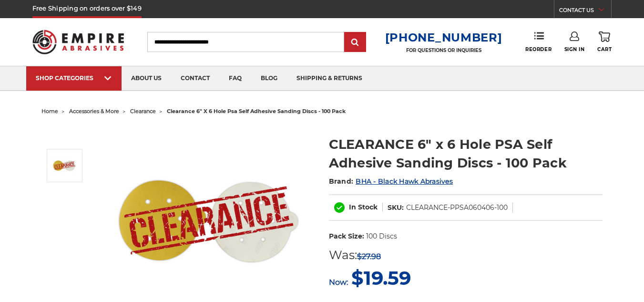  What do you see at coordinates (396, 207) in the screenshot?
I see `dt: SKU:` at bounding box center [396, 207].